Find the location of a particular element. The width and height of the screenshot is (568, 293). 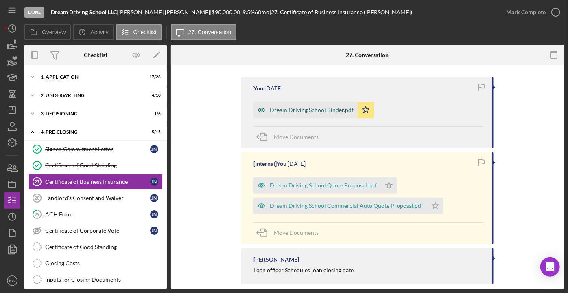

div: You is located at coordinates (258, 88).